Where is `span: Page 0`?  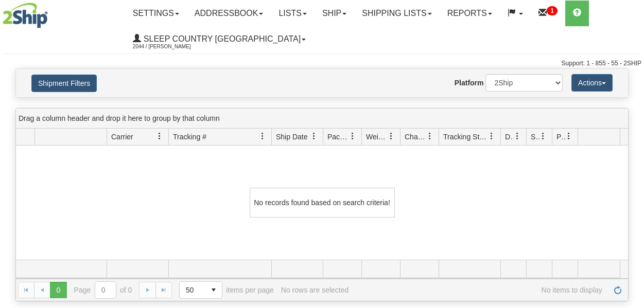
span: Page 0 is located at coordinates (58, 290).